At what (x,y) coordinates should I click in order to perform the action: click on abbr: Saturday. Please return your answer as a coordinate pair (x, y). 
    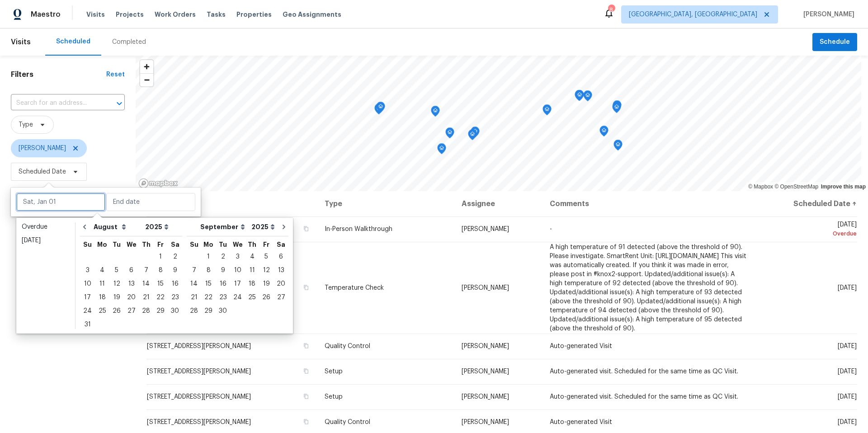
    Looking at the image, I should click on (281, 244).